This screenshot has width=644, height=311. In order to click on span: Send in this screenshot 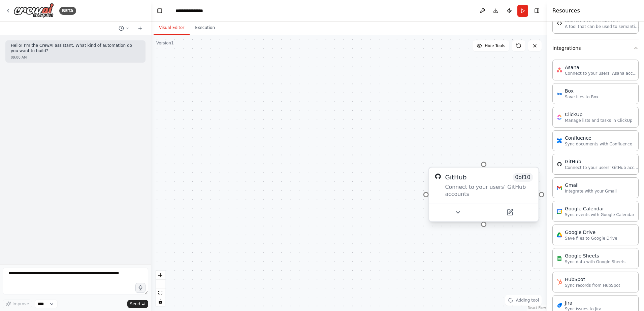, I will do `click(135, 304)`.